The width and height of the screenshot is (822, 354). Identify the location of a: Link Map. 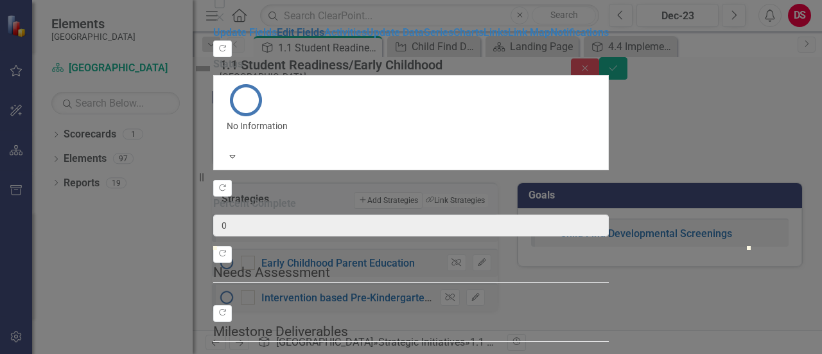
(529, 32).